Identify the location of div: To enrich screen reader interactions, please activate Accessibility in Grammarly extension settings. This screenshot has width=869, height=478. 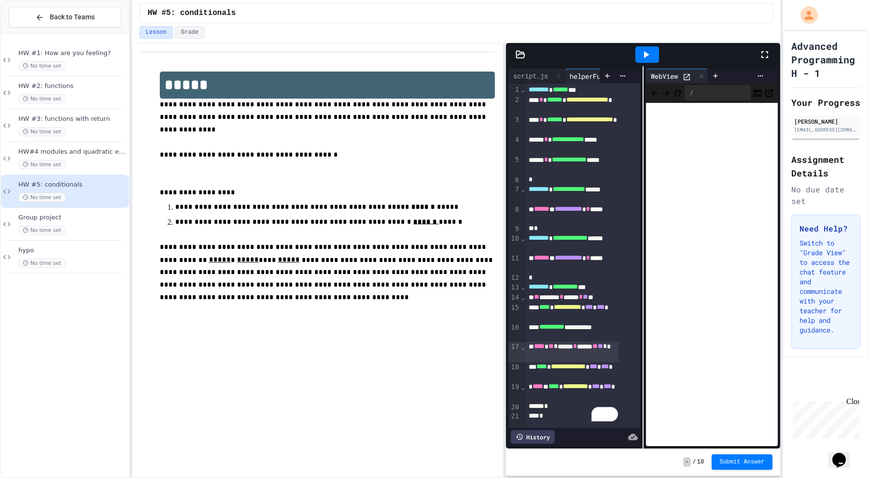
(583, 255).